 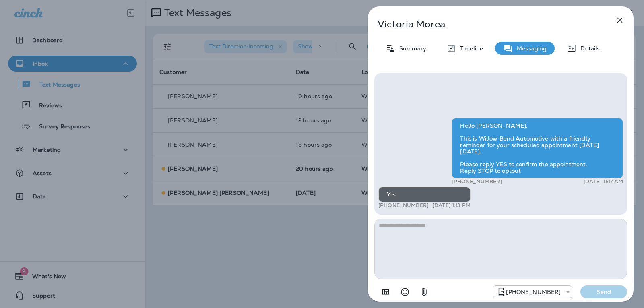 I want to click on button: Add in a premade template, so click(x=386, y=292).